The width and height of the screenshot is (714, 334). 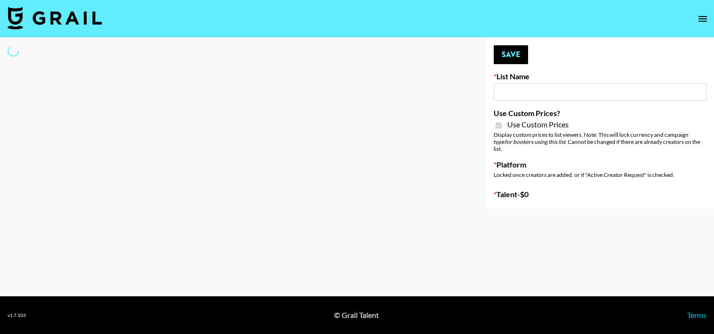 I want to click on button: open drawer, so click(x=703, y=19).